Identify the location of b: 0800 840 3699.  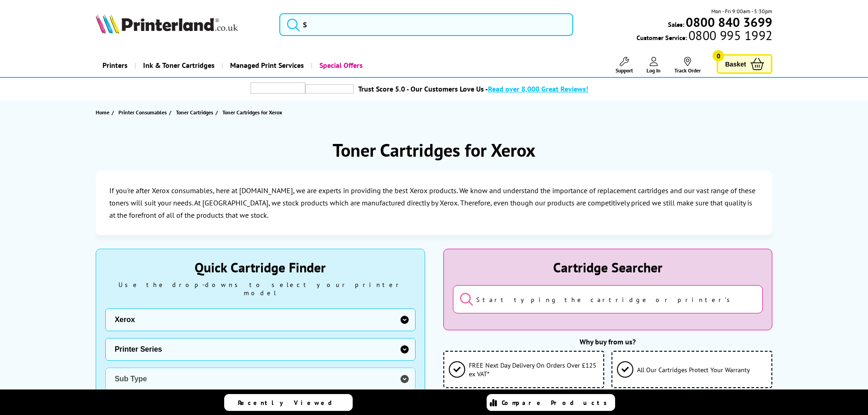
(729, 22).